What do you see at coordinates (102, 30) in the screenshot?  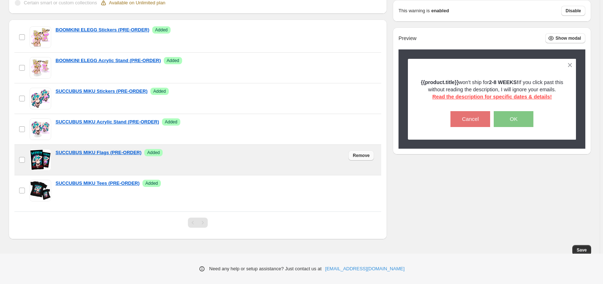 I see `p: BOOMKINI ELEGG Stickers (PRE-ORDER)` at bounding box center [102, 30].